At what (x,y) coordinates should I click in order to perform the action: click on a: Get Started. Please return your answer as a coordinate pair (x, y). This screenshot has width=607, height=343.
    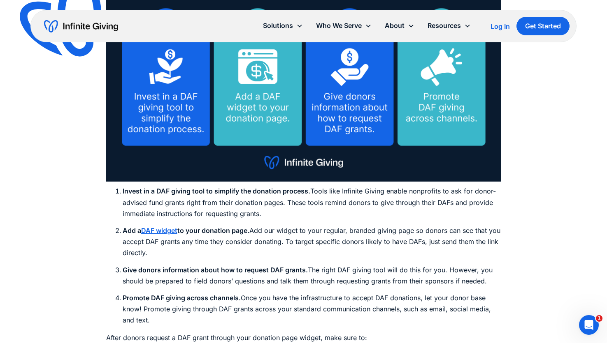
    Looking at the image, I should click on (543, 26).